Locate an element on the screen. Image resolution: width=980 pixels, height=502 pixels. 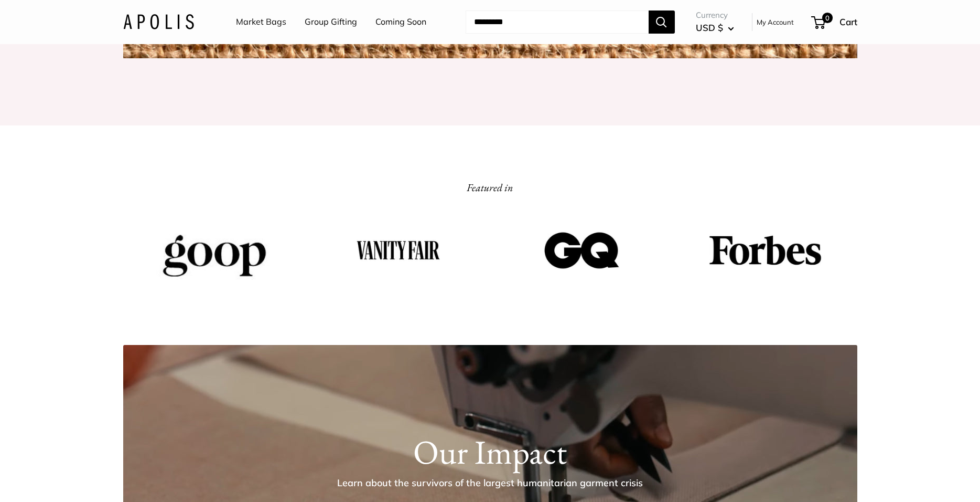
span: 0 is located at coordinates (827, 18).